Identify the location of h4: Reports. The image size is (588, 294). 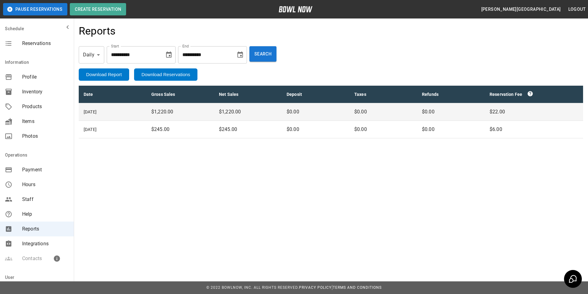
(97, 31).